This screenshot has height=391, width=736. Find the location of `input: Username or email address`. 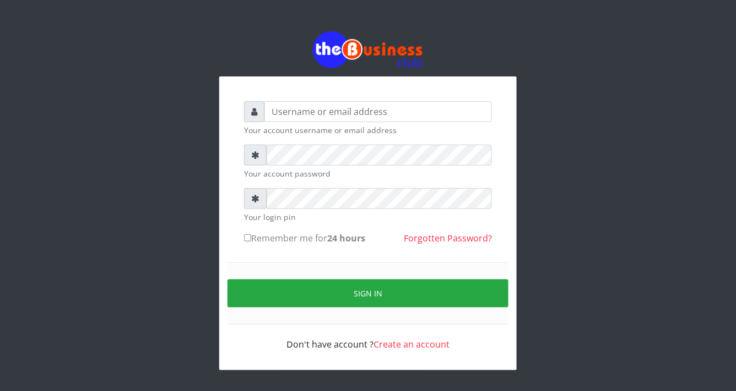

input: Username or email address is located at coordinates (378, 112).